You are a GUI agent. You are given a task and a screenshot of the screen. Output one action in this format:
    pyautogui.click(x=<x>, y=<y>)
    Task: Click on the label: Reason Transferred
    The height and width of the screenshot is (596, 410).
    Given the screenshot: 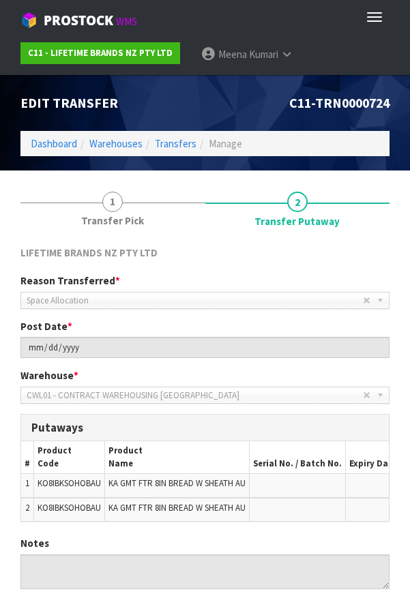 What is the action you would take?
    pyautogui.click(x=70, y=280)
    